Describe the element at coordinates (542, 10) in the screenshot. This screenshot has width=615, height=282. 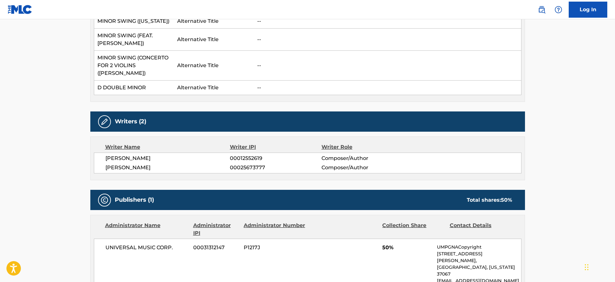
I see `a: Public Search` at that location.